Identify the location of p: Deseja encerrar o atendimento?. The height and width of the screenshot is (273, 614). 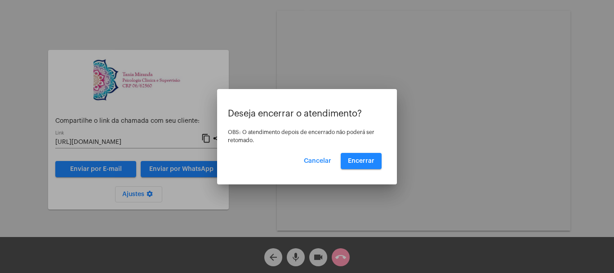
(307, 114).